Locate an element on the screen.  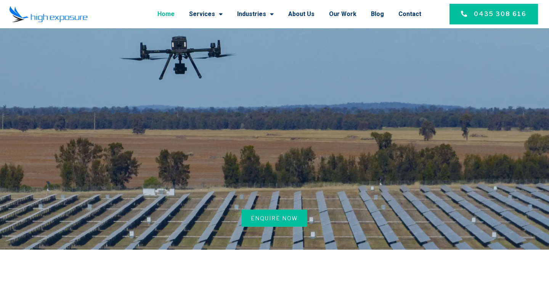
nav: Menu is located at coordinates (258, 14).